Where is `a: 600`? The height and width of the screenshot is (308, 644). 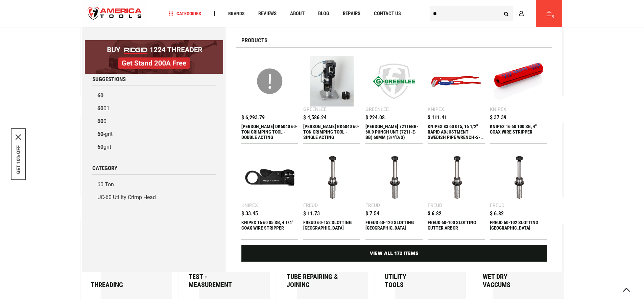 a: 600 is located at coordinates (154, 122).